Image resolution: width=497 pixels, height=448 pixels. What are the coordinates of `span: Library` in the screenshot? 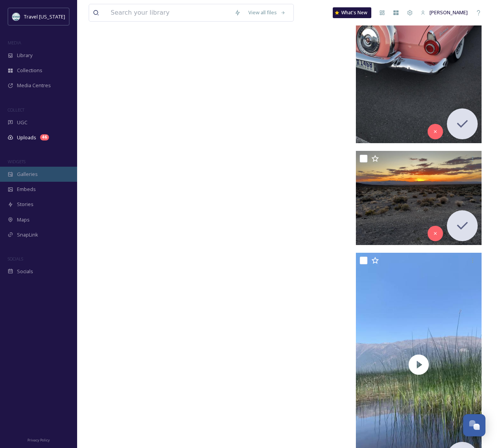 It's located at (25, 55).